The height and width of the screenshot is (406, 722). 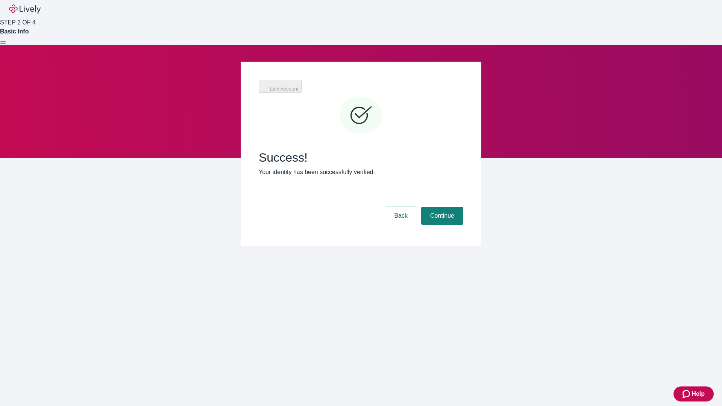 I want to click on span: Success!, so click(x=361, y=158).